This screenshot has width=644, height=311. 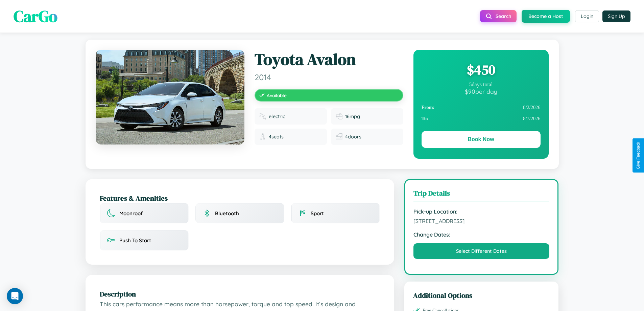 What do you see at coordinates (481, 69) in the screenshot?
I see `div: $ 450` at bounding box center [481, 69].